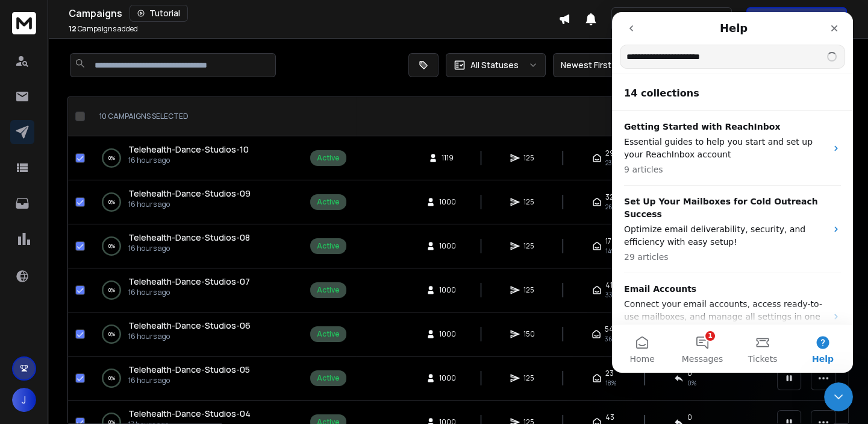 This screenshot has width=868, height=424. What do you see at coordinates (158, 13) in the screenshot?
I see `button: Tutorial` at bounding box center [158, 13].